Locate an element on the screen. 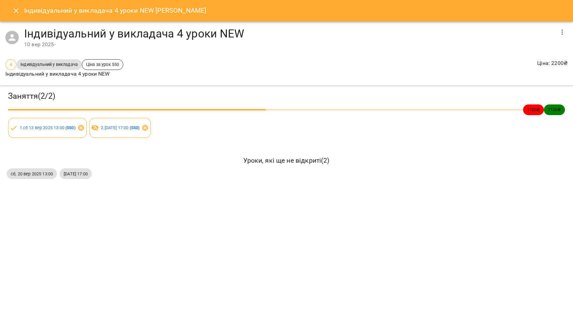 Image resolution: width=573 pixels, height=331 pixels. h3: Заняття ( 2 / 2 ) is located at coordinates (286, 96).